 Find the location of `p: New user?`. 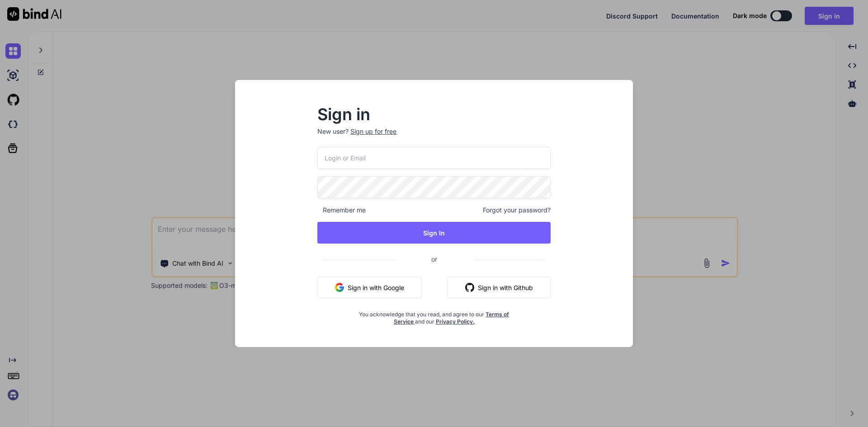

p: New user? is located at coordinates (434, 137).